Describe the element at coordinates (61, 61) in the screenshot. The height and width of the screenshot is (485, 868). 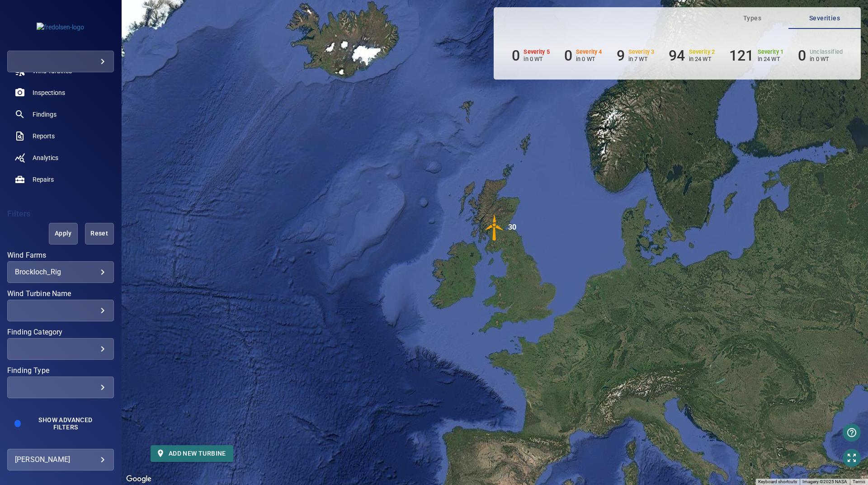
I see `div: fredolsen` at that location.